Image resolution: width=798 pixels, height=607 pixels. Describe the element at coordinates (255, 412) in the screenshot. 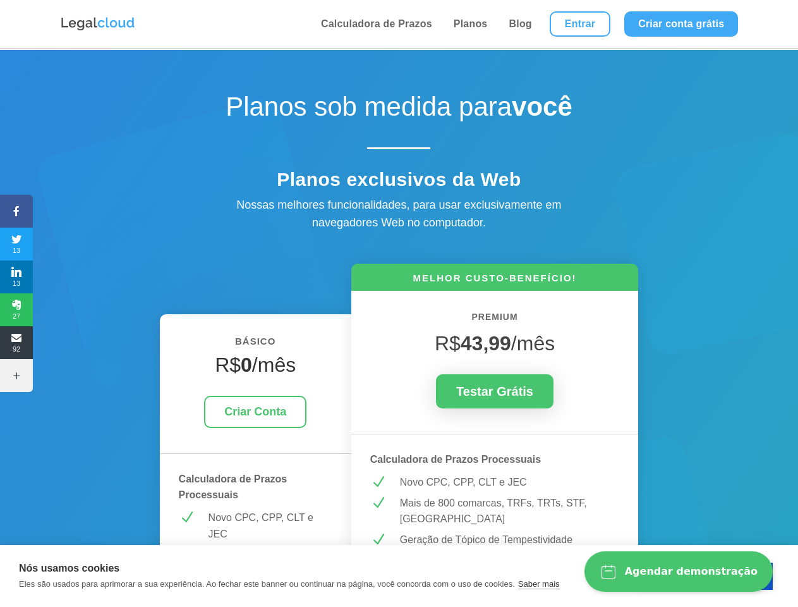

I see `a: Criar Conta` at that location.